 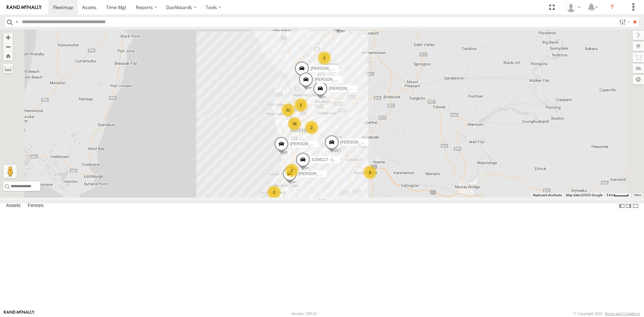 I want to click on label: Search Filter Options, so click(x=624, y=21).